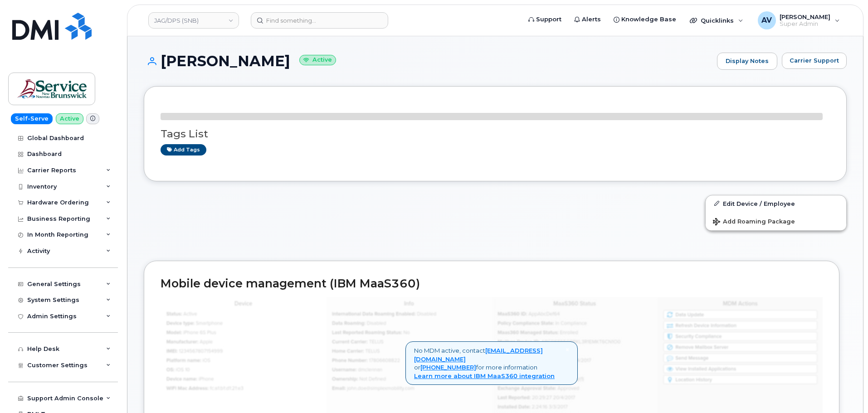 The width and height of the screenshot is (868, 413). What do you see at coordinates (492, 363) in the screenshot?
I see `div: No MDM active, contact or for more information` at bounding box center [492, 363].